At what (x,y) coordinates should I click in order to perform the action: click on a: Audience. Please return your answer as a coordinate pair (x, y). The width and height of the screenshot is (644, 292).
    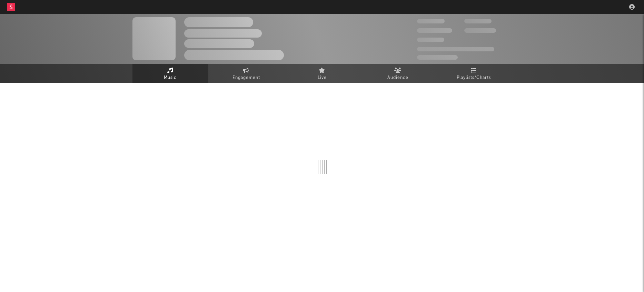
    Looking at the image, I should click on (398, 73).